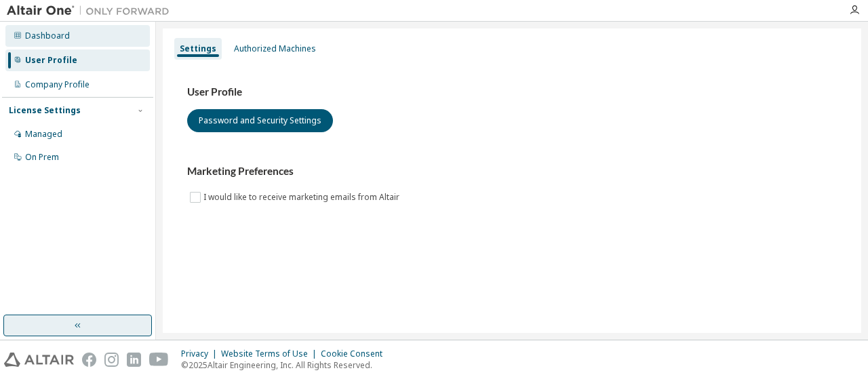 Image resolution: width=868 pixels, height=379 pixels. I want to click on button: Password and Security Settings, so click(260, 120).